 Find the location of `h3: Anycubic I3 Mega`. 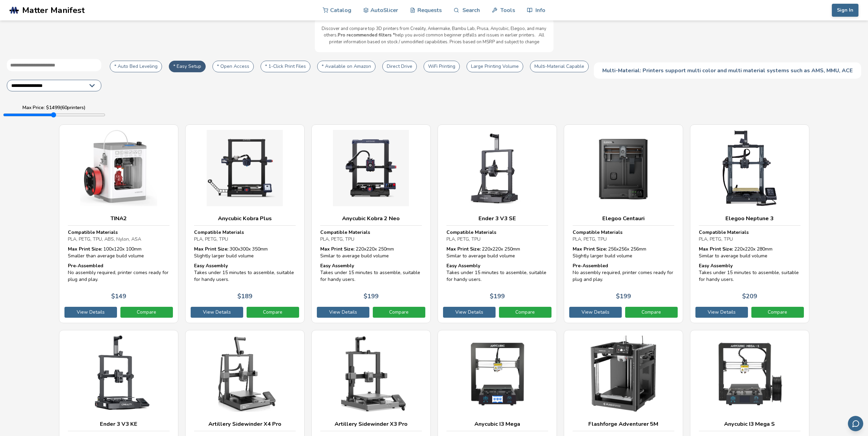

h3: Anycubic I3 Mega is located at coordinates (497, 424).